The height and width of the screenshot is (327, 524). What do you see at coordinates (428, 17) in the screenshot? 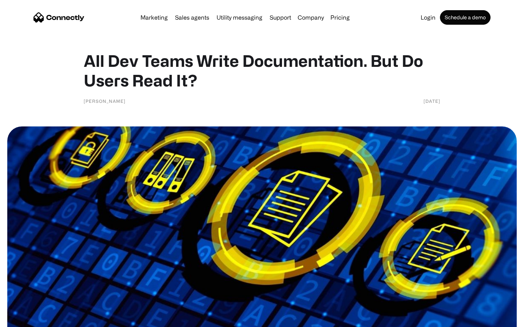
I see `a: Login` at bounding box center [428, 17].